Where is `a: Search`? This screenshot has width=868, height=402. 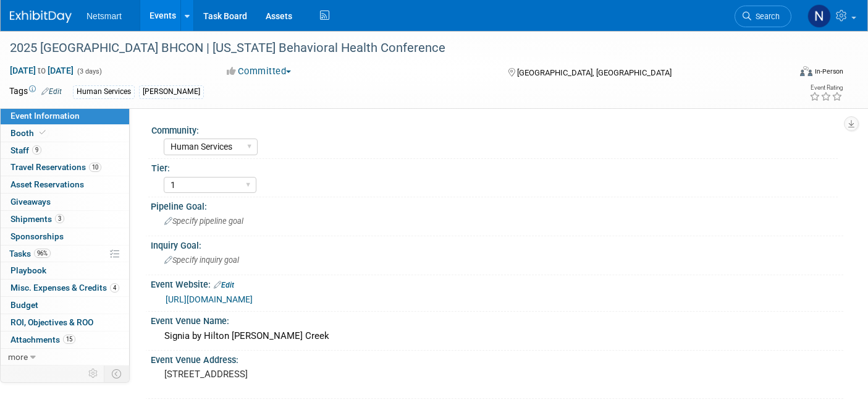
a: Search is located at coordinates (763, 16).